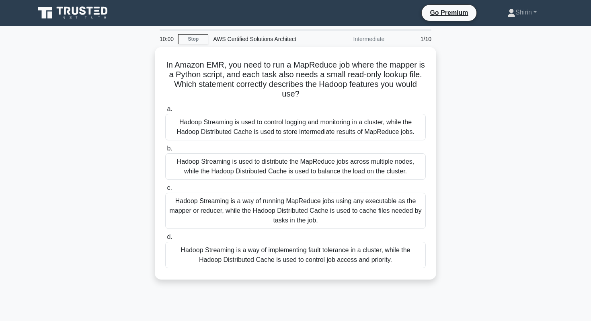 Image resolution: width=591 pixels, height=321 pixels. What do you see at coordinates (522, 12) in the screenshot?
I see `a: Shirin` at bounding box center [522, 12].